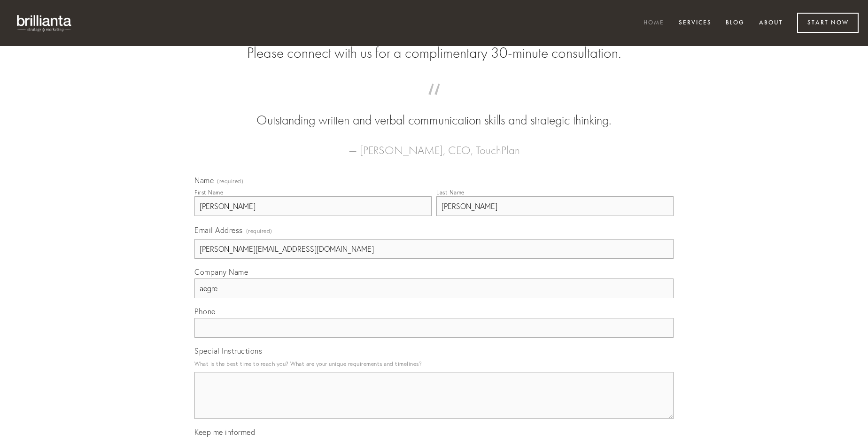  What do you see at coordinates (204, 180) in the screenshot?
I see `span: Name` at bounding box center [204, 180].